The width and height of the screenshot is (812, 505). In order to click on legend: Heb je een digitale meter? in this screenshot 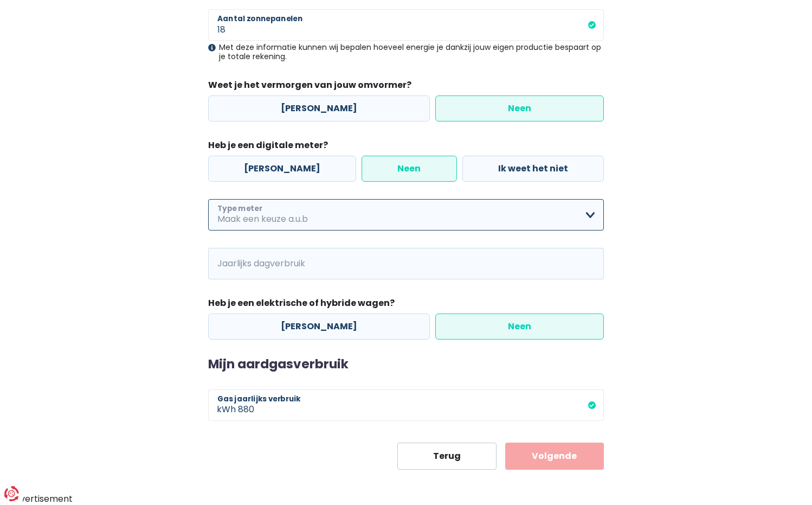, I will do `click(406, 147)`.